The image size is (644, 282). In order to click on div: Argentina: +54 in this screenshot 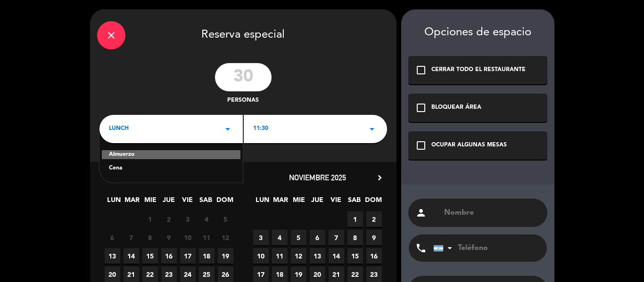, I will do `click(445, 249)`.